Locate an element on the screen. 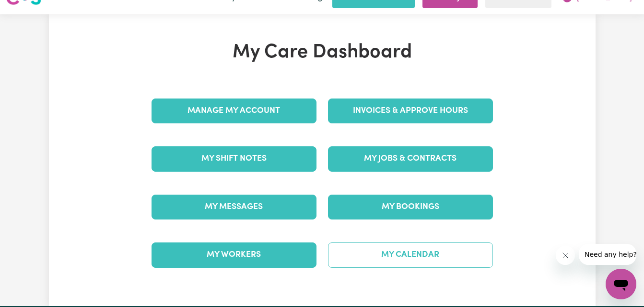  a: My Calendar is located at coordinates (411, 255).